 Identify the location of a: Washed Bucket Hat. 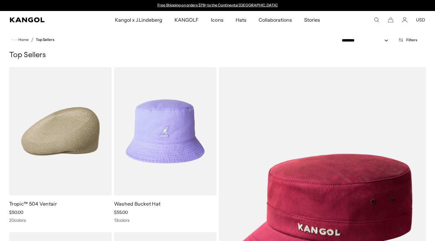
(137, 204).